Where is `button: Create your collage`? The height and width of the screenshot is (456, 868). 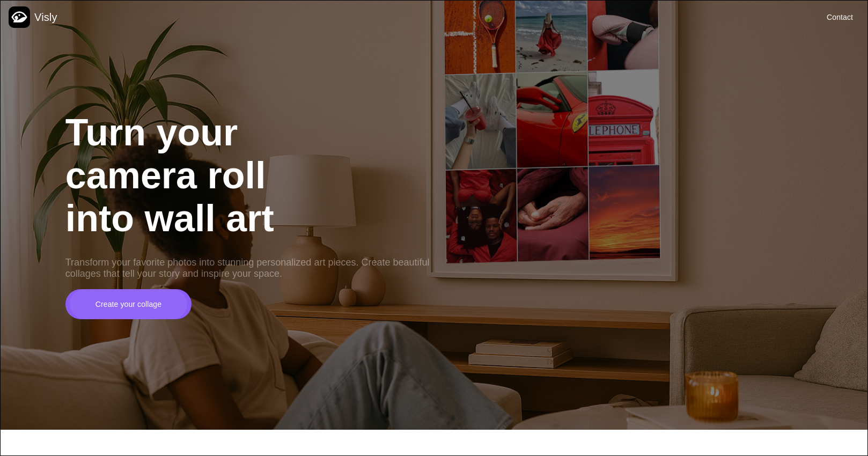 button: Create your collage is located at coordinates (128, 304).